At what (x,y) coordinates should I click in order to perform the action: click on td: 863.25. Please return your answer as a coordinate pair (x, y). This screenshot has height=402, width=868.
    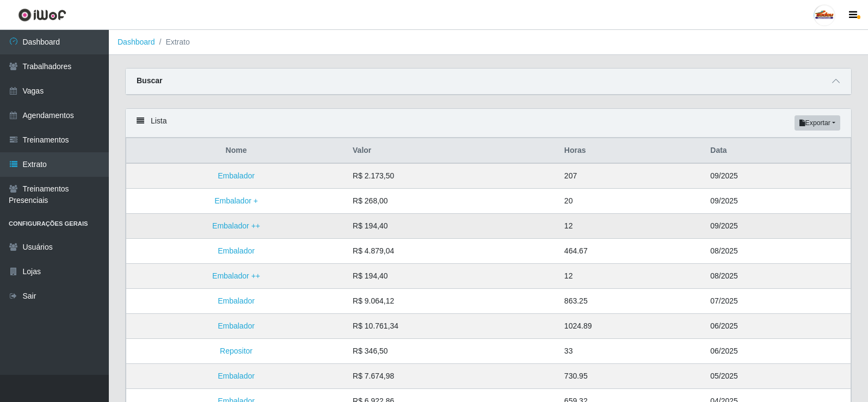
    Looking at the image, I should click on (631, 301).